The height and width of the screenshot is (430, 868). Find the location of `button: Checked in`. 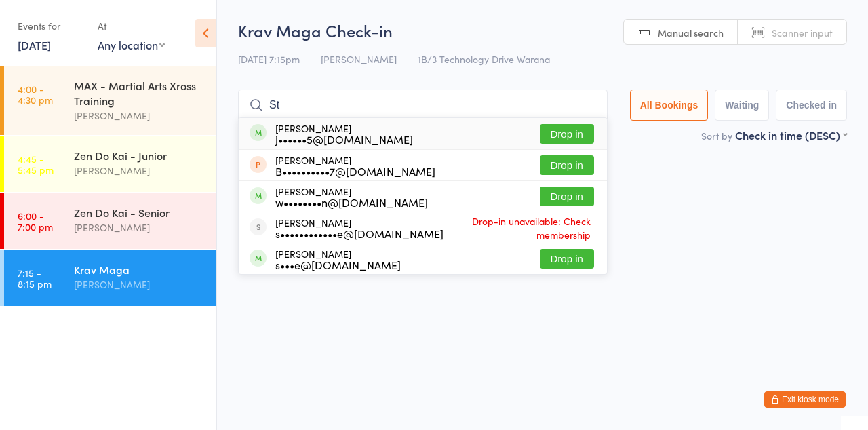

button: Checked in is located at coordinates (811, 105).